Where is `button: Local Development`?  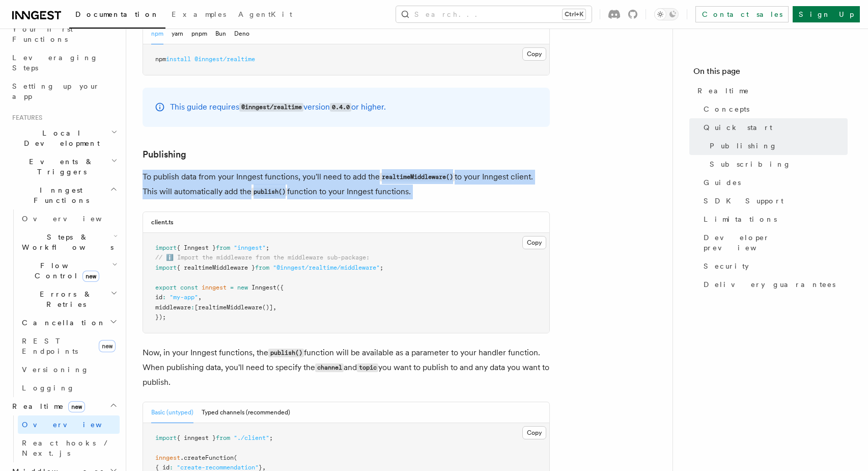 button: Local Development is located at coordinates (63, 138).